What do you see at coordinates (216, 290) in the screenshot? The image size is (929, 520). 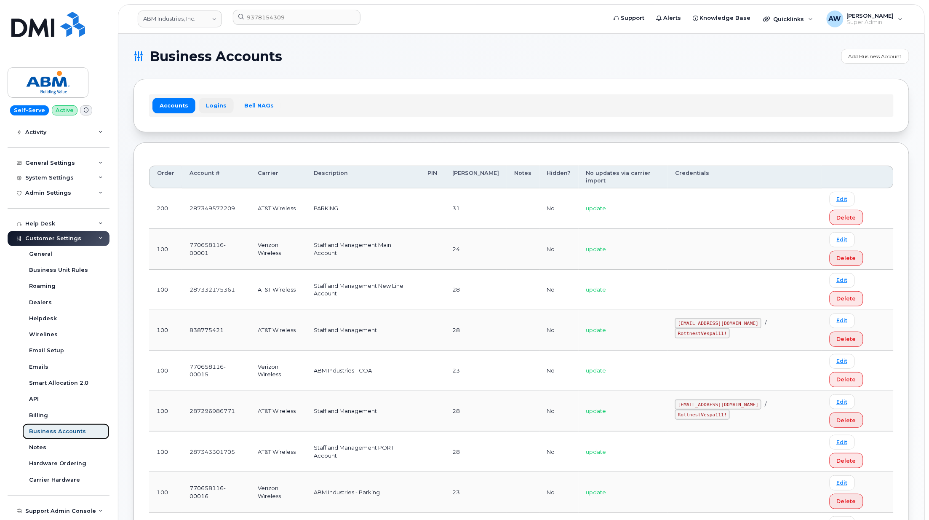 I see `td: 287332175361` at bounding box center [216, 290].